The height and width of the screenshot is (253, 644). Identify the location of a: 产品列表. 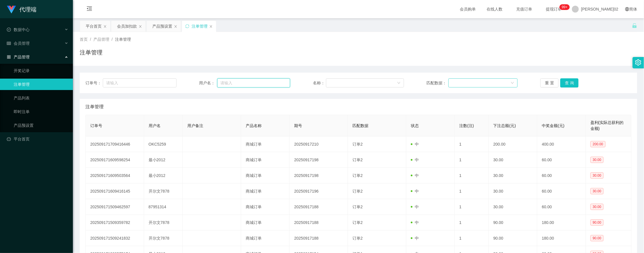
(41, 98).